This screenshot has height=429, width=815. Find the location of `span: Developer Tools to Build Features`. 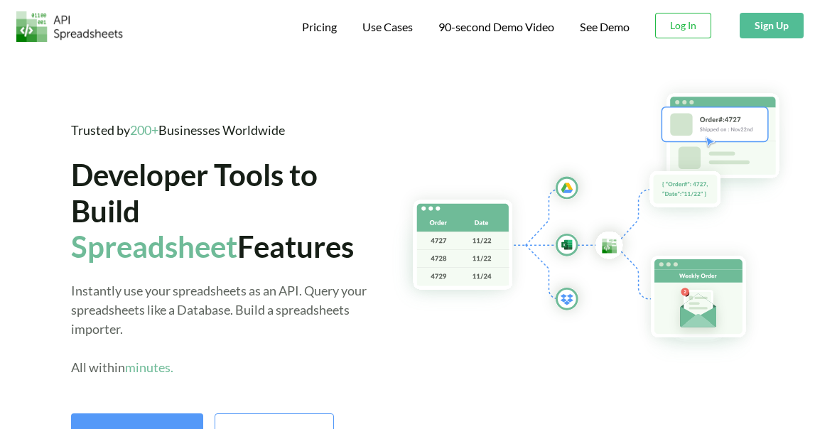

span: Developer Tools to Build Features is located at coordinates (212, 210).